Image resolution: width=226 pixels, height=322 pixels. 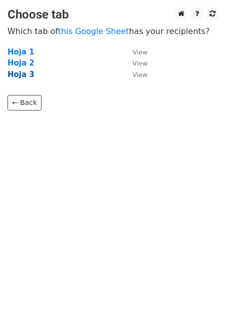 I want to click on strong: Hoja 1, so click(x=21, y=52).